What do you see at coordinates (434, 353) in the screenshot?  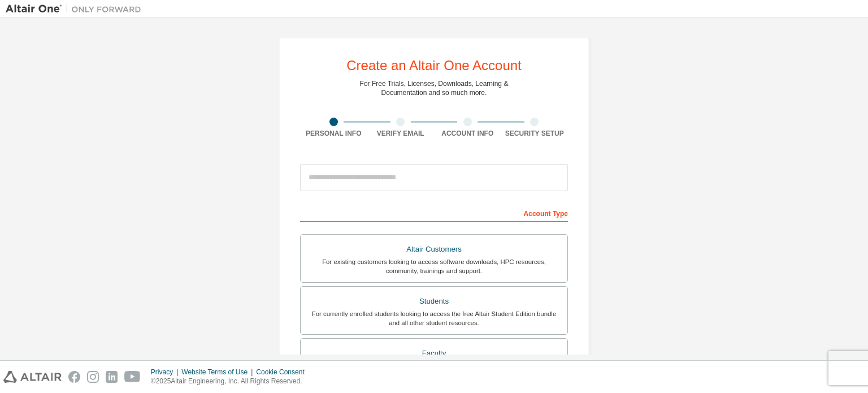 I see `div: Faculty` at bounding box center [434, 353].